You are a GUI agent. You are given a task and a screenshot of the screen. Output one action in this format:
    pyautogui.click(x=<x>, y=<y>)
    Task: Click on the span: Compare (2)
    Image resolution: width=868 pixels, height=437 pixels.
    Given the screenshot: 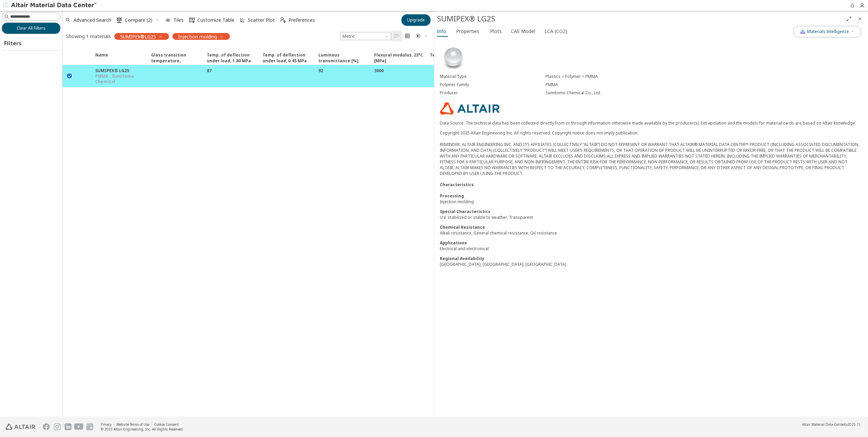 What is the action you would take?
    pyautogui.click(x=138, y=20)
    